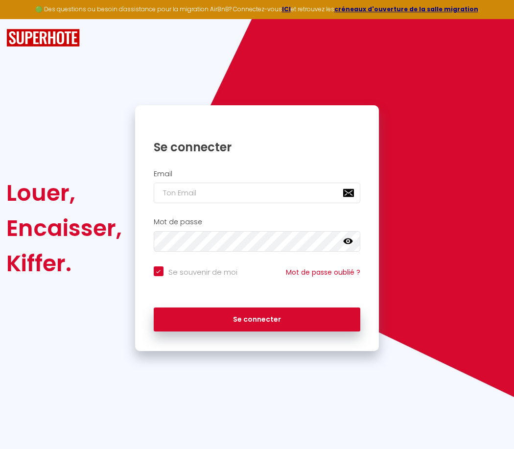 Image resolution: width=514 pixels, height=449 pixels. Describe the element at coordinates (257, 222) in the screenshot. I see `h2: Mot de passe` at that location.